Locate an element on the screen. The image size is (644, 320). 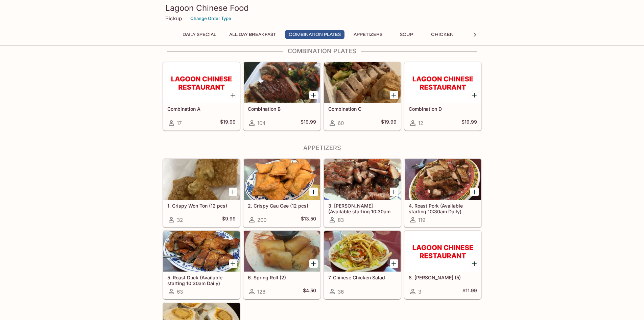
h5: Combination A is located at coordinates (201, 108).